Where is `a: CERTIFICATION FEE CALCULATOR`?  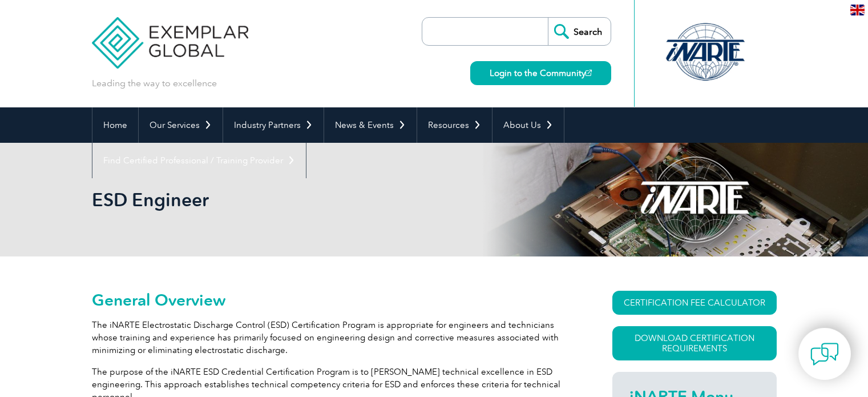
a: CERTIFICATION FEE CALCULATOR is located at coordinates (695, 303).